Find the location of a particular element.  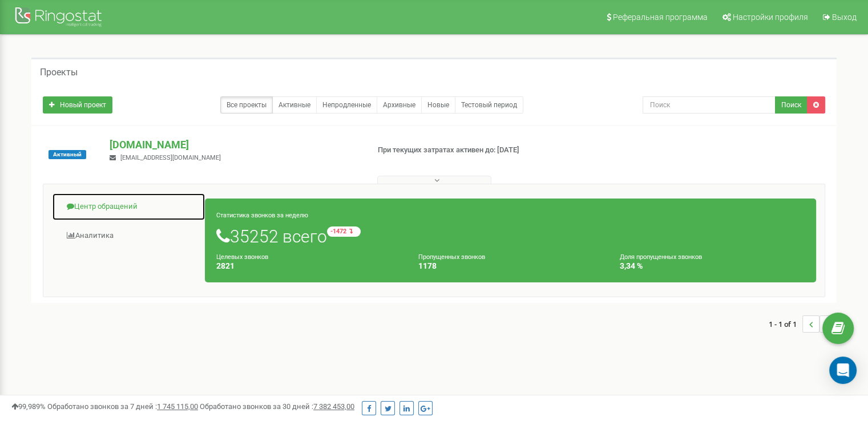

a: Все проекты is located at coordinates (247, 105).